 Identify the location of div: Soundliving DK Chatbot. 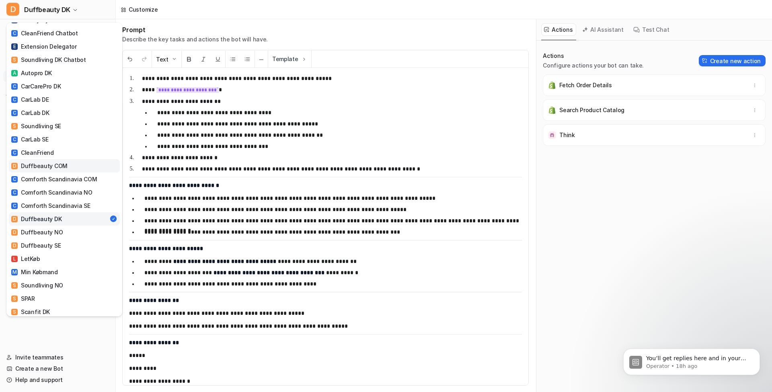
(49, 59).